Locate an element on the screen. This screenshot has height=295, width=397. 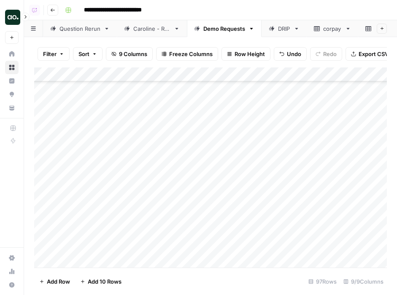
a: corpay is located at coordinates (332, 29).